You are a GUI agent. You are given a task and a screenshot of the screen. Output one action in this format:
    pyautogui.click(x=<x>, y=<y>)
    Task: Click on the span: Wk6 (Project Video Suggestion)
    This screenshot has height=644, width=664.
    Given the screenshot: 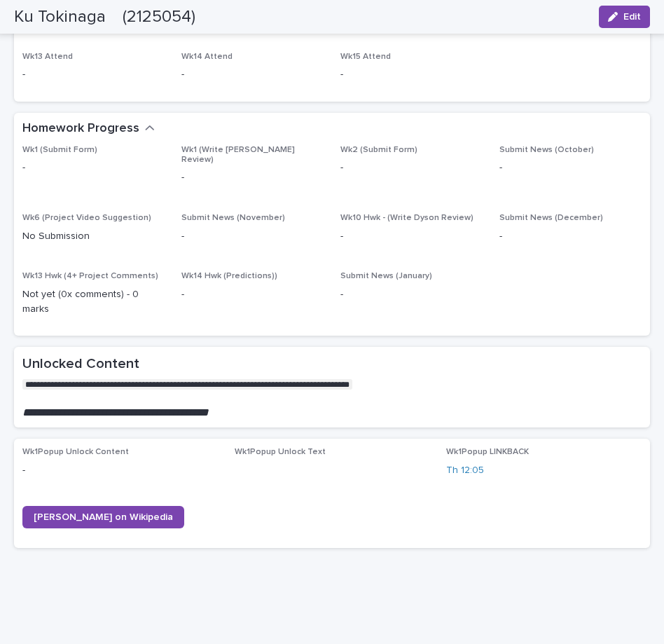 What is the action you would take?
    pyautogui.click(x=87, y=218)
    